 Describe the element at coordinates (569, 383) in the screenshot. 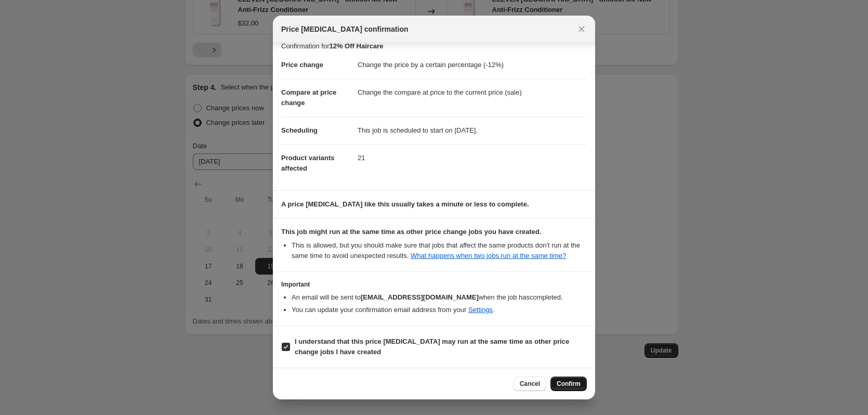

I see `button: Confirm` at that location.